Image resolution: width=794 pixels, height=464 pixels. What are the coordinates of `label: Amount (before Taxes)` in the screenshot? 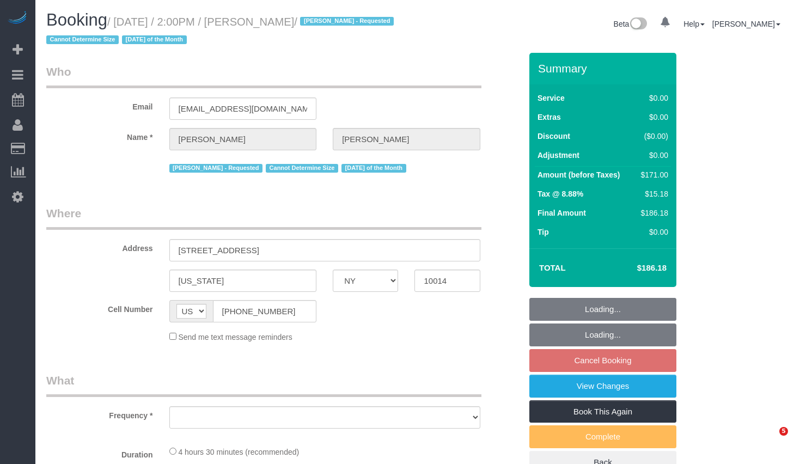 It's located at (579, 175).